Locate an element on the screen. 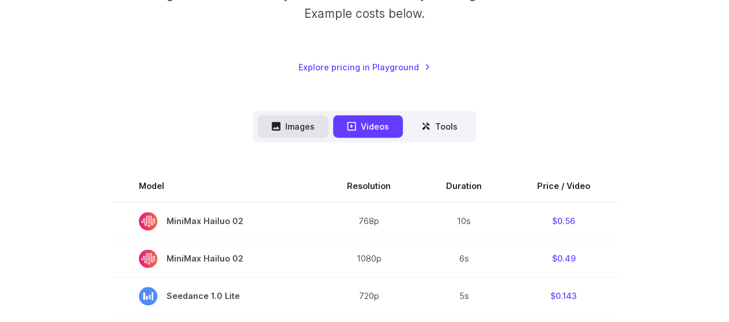  button: Images is located at coordinates (293, 126).